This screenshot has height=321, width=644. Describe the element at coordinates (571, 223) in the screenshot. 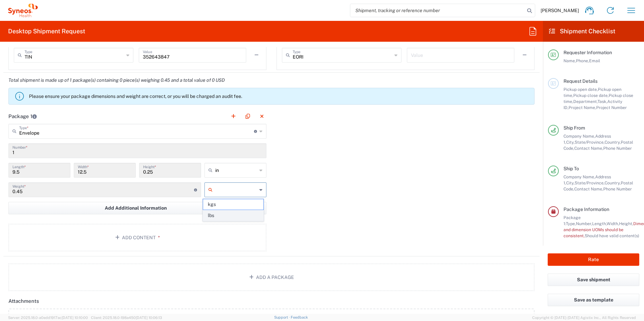

I see `span: Type,` at that location.